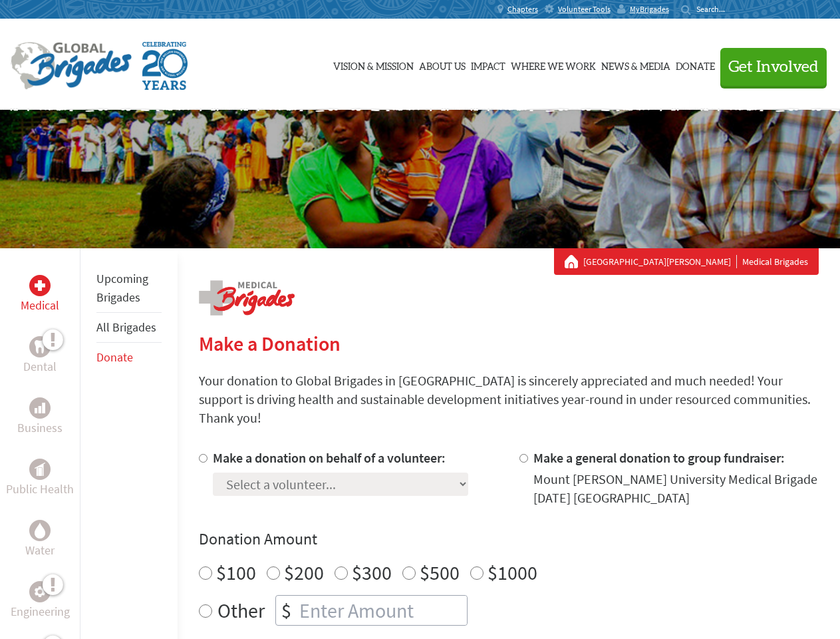 This screenshot has width=840, height=639. I want to click on label: Make a general donation to group fundraiser:, so click(660, 457).